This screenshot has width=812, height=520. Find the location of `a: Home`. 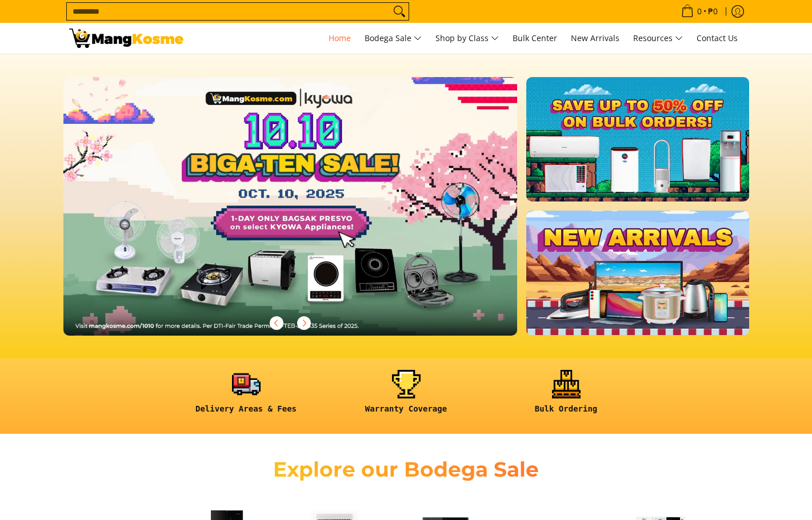

a: Home is located at coordinates (340, 38).